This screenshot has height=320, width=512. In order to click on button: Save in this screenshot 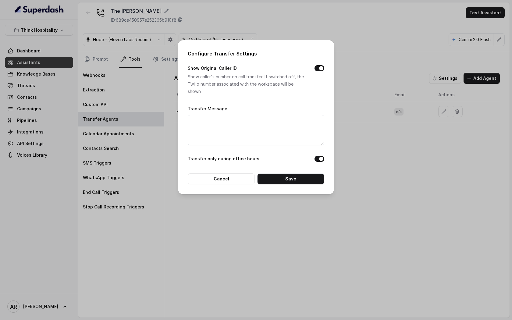, I will do `click(291, 179)`.